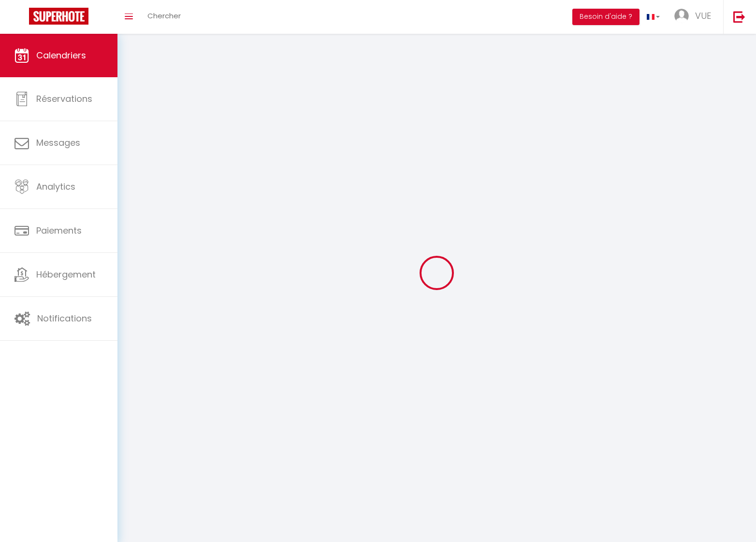 This screenshot has height=542, width=756. What do you see at coordinates (61, 55) in the screenshot?
I see `span: Calendriers` at bounding box center [61, 55].